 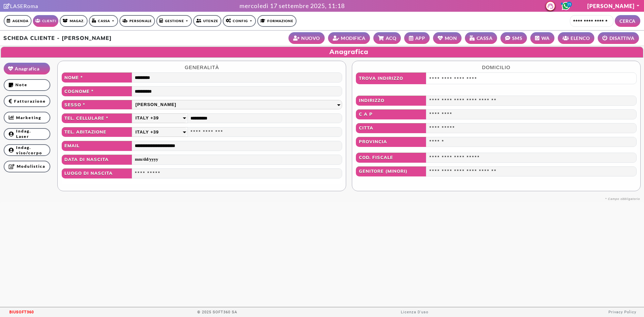 I want to click on span: GENITORE (minori), so click(x=391, y=171).